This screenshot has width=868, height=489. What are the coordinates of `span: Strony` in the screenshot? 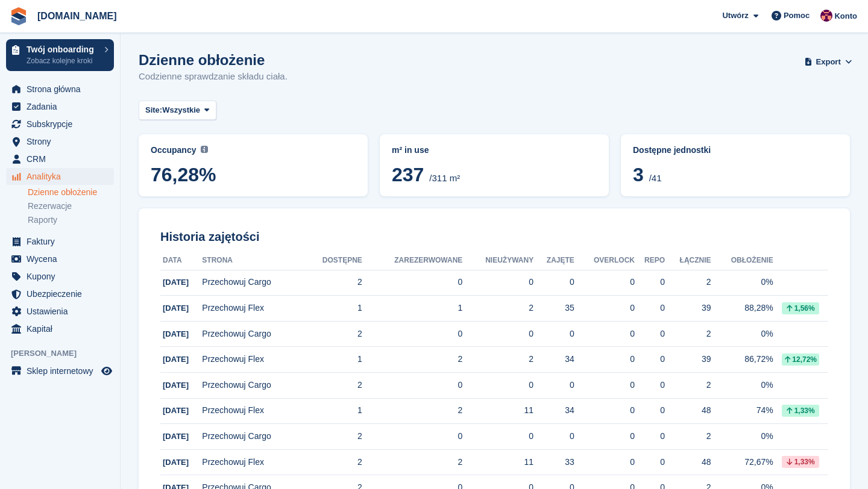 It's located at (62, 141).